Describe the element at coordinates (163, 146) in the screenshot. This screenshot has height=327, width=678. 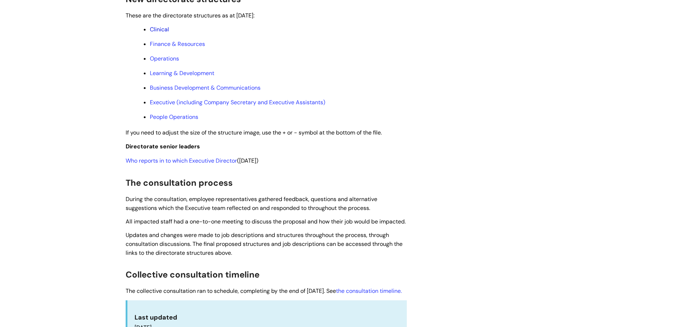
I see `span: Directorate senior leaders` at that location.